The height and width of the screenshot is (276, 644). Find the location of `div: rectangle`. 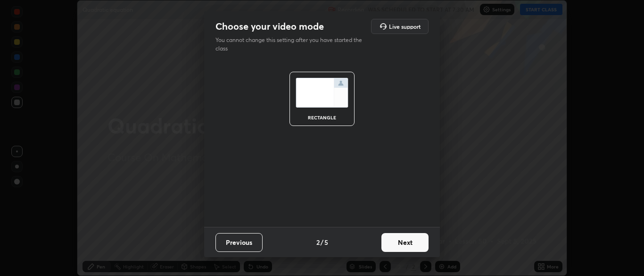

div: rectangle is located at coordinates (322, 117).